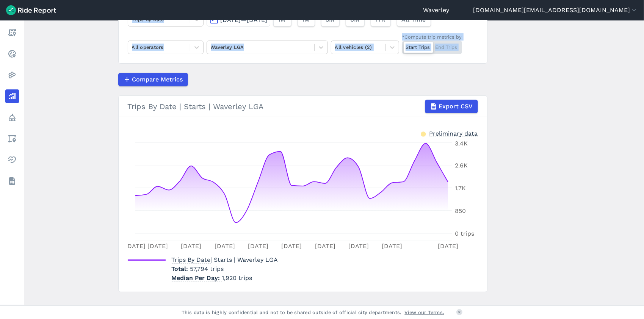 The width and height of the screenshot is (644, 319). Describe the element at coordinates (225, 259) in the screenshot. I see `span: | Starts | Waverley LGA` at that location.